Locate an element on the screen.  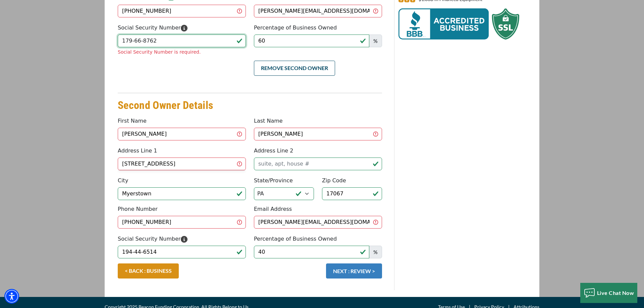
button: Live Chat Now is located at coordinates (609, 293).